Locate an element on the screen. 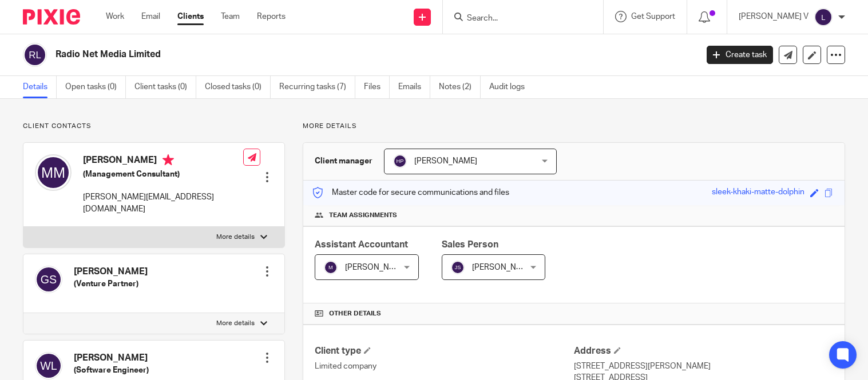 Image resolution: width=868 pixels, height=380 pixels. h4: Address is located at coordinates (702, 351).